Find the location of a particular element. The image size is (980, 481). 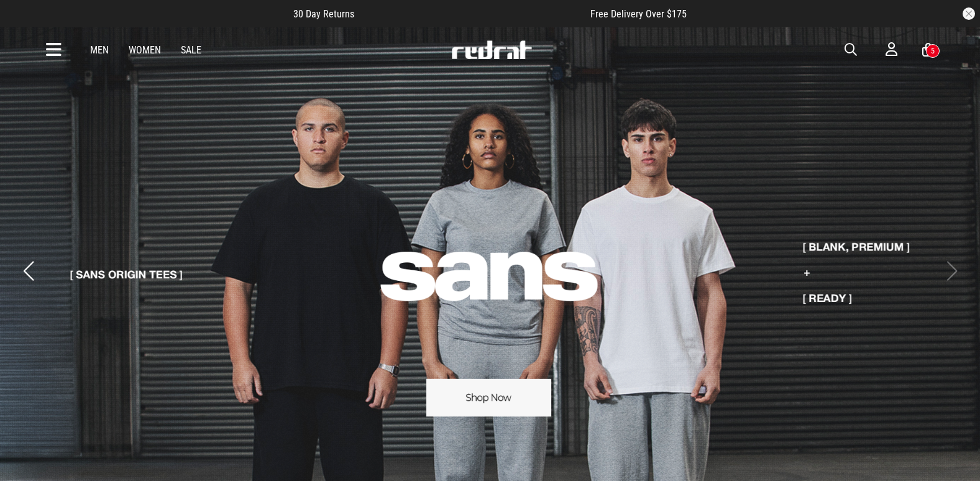

div: 5 is located at coordinates (932, 51).